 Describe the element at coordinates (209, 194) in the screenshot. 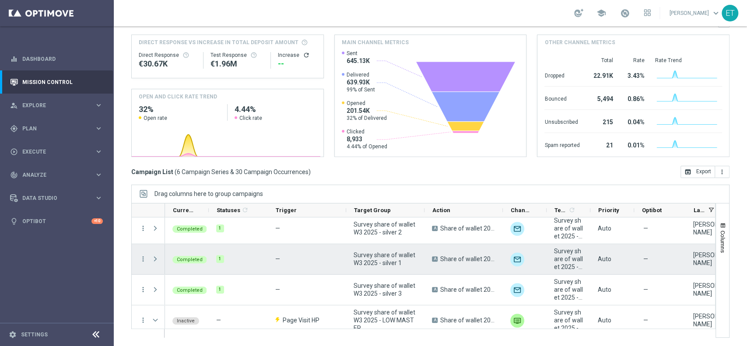

I see `div: Row Groups` at that location.